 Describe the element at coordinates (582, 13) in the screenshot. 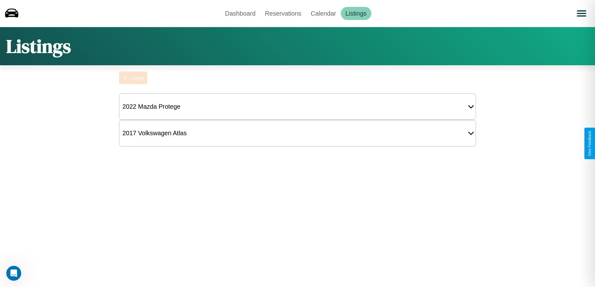

I see `button: Open menu` at that location.